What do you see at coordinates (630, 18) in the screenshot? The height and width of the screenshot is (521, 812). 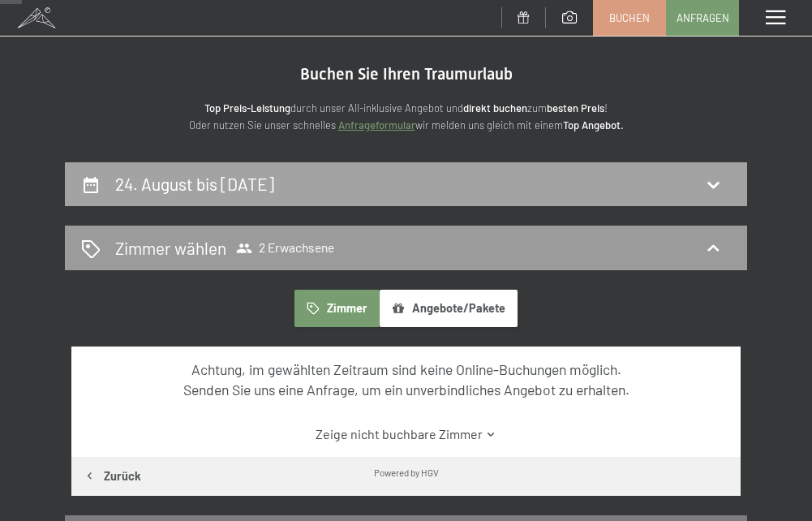 I see `span: Buchen` at bounding box center [630, 18].